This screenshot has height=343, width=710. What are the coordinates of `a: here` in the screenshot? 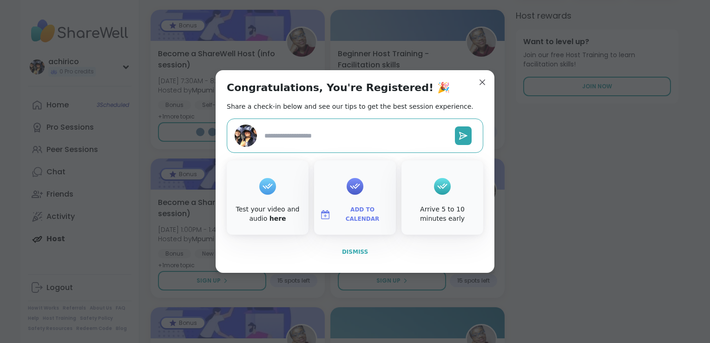 It's located at (278, 218).